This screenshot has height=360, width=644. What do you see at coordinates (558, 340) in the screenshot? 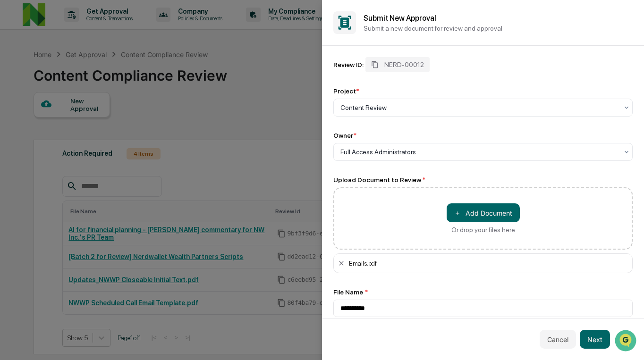
I see `button: Cancel` at bounding box center [558, 340].